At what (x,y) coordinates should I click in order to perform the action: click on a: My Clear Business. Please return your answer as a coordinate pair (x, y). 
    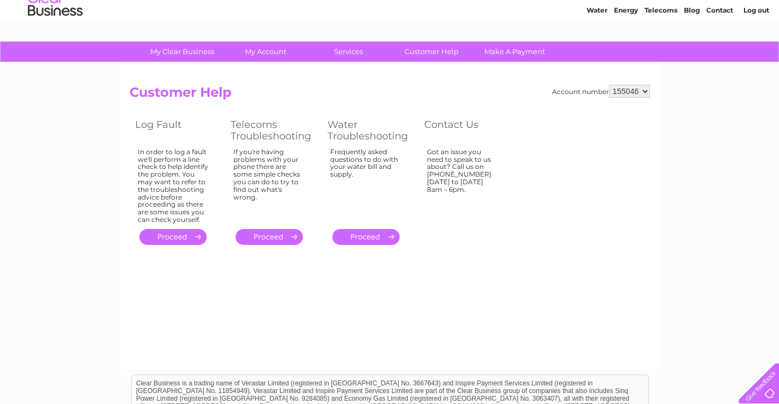
    Looking at the image, I should click on (182, 51).